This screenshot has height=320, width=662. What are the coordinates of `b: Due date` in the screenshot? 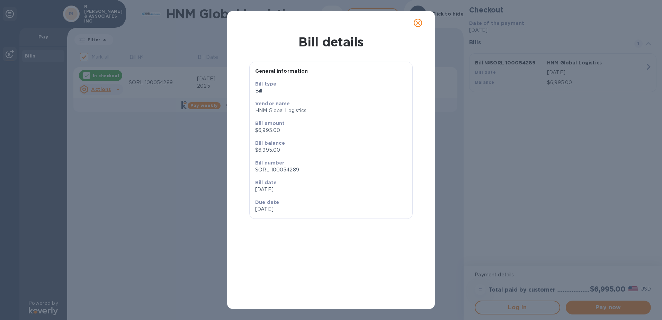 It's located at (267, 202).